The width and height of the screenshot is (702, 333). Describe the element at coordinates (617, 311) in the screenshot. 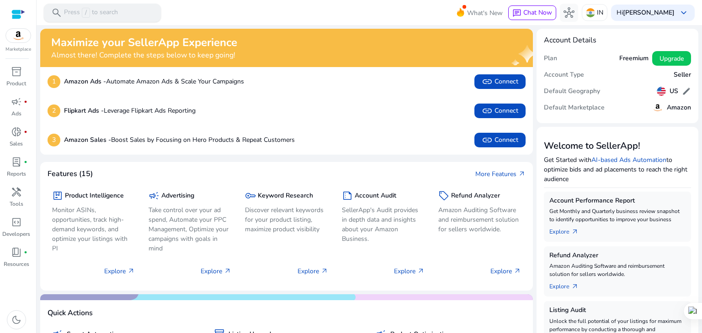

I see `h5: Listing Audit` at that location.